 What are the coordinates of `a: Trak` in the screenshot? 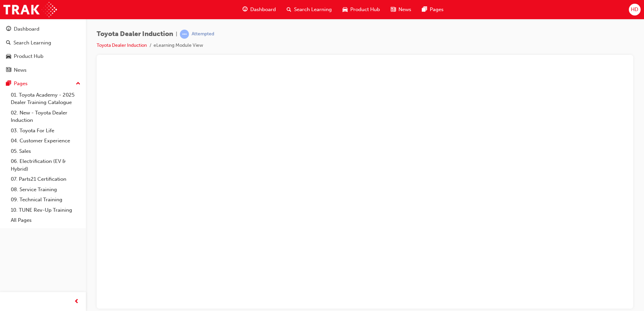 It's located at (30, 9).